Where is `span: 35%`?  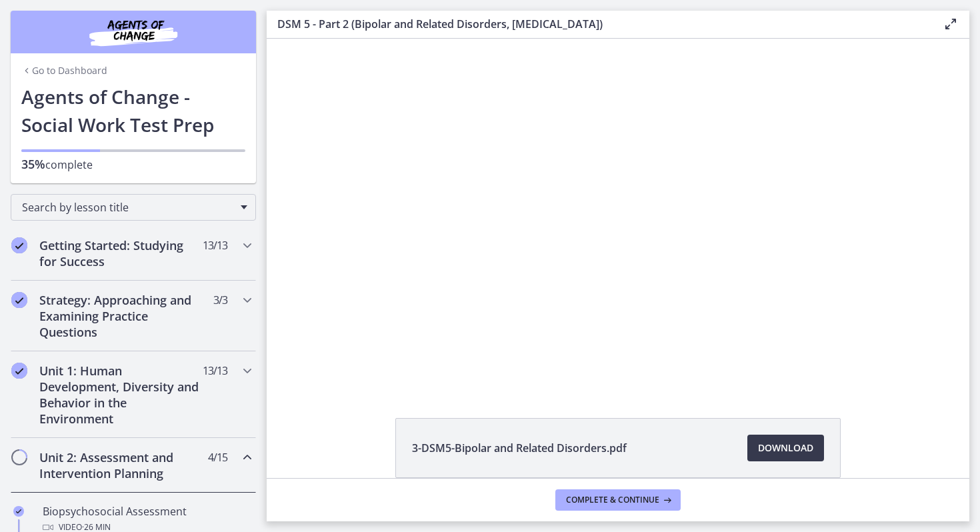
span: 35% is located at coordinates (34, 164).